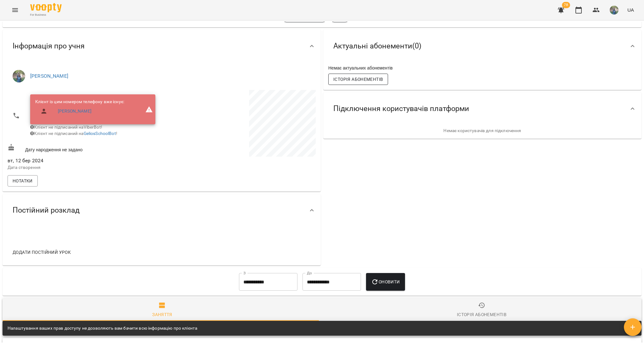 The height and width of the screenshot is (346, 644). What do you see at coordinates (631, 10) in the screenshot?
I see `span: UA` at bounding box center [631, 10].